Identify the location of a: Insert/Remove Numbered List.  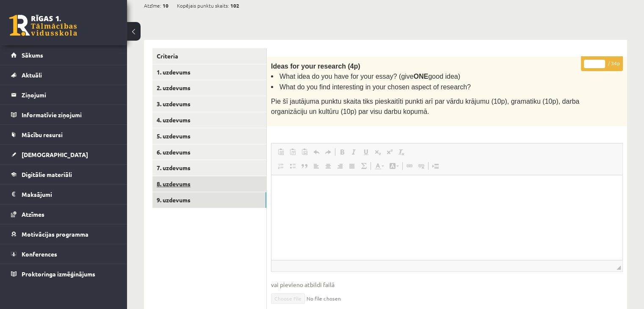
(281, 166).